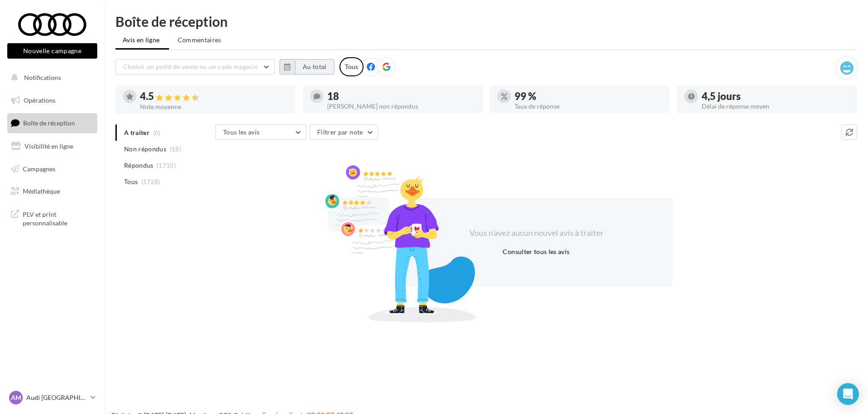 This screenshot has height=414, width=868. Describe the element at coordinates (848, 394) in the screenshot. I see `div: Open Intercom Messenger` at that location.